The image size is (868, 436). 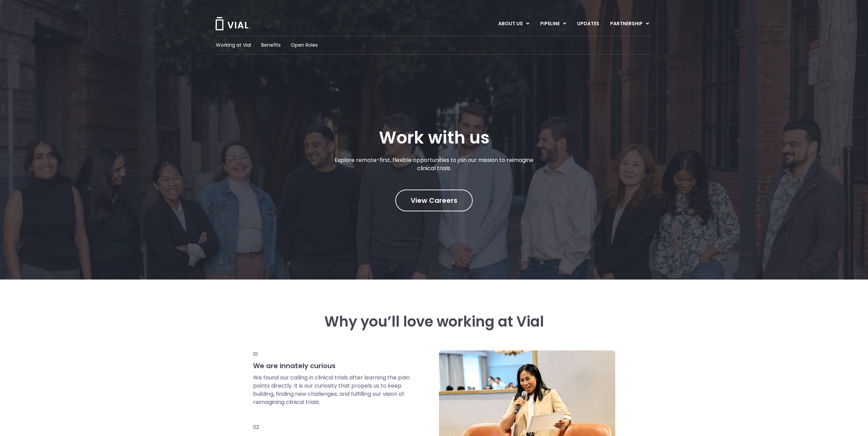 What do you see at coordinates (629, 24) in the screenshot?
I see `a: PARTNERSHIPMenu Toggle` at bounding box center [629, 24].